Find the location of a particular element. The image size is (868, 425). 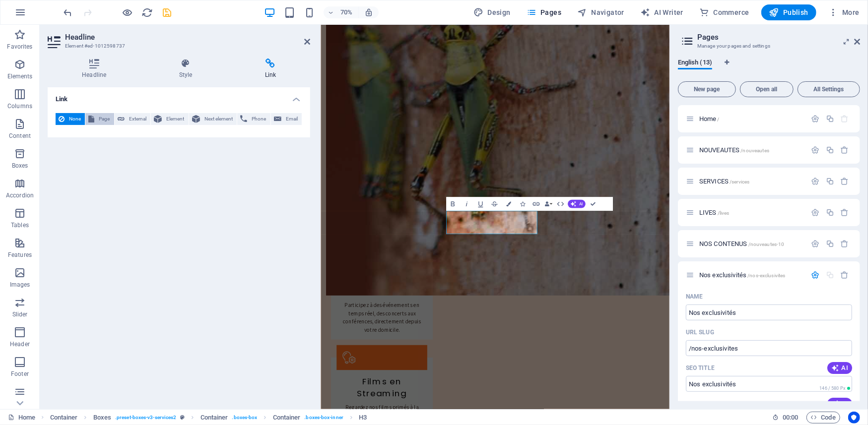

span: Publish is located at coordinates (788, 12).